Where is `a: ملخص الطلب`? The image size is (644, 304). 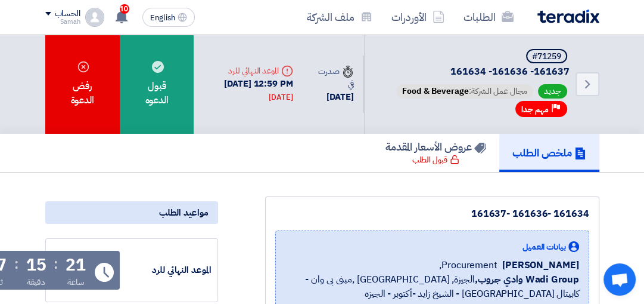 a: ملخص الطلب is located at coordinates (549, 152).